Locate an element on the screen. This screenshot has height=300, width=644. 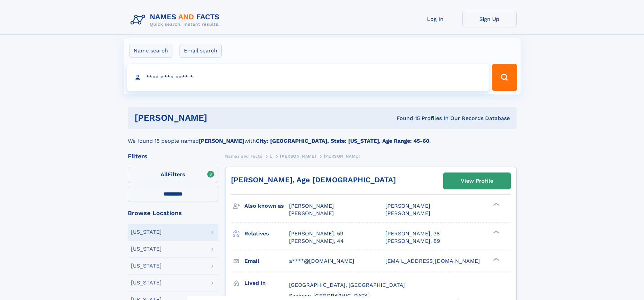
label: Name search is located at coordinates (151, 51).